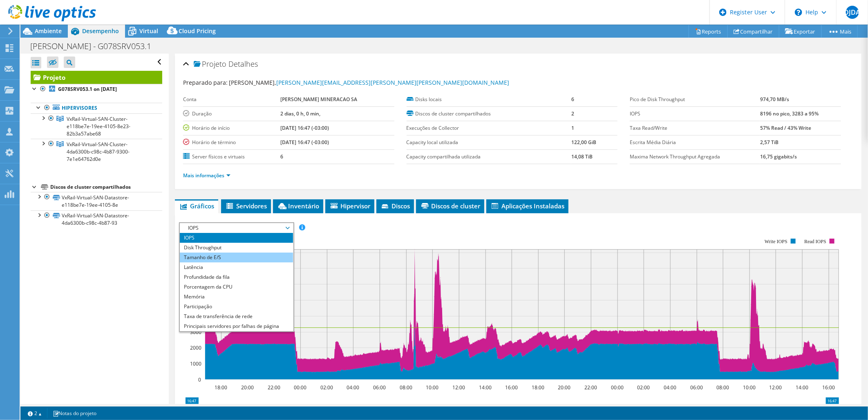 The width and height of the screenshot is (868, 420). What do you see at coordinates (790, 113) in the screenshot?
I see `b: 8196 no pico, 3283 a 95%` at bounding box center [790, 113].